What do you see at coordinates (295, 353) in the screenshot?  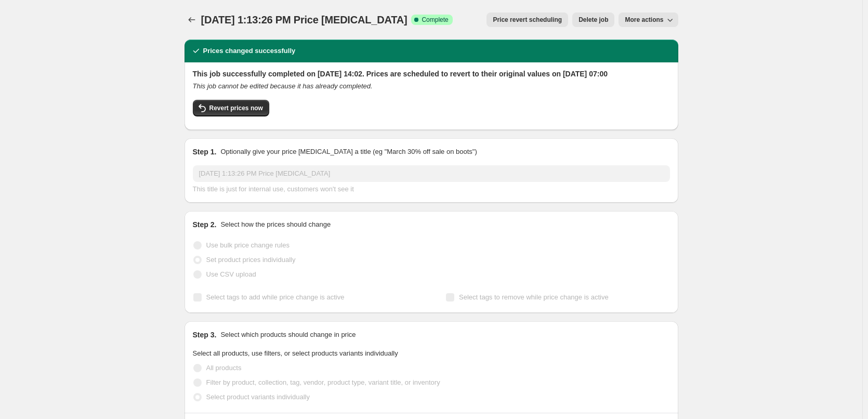 I see `span: Select all products, use filters, or select products variants individually` at bounding box center [295, 353].